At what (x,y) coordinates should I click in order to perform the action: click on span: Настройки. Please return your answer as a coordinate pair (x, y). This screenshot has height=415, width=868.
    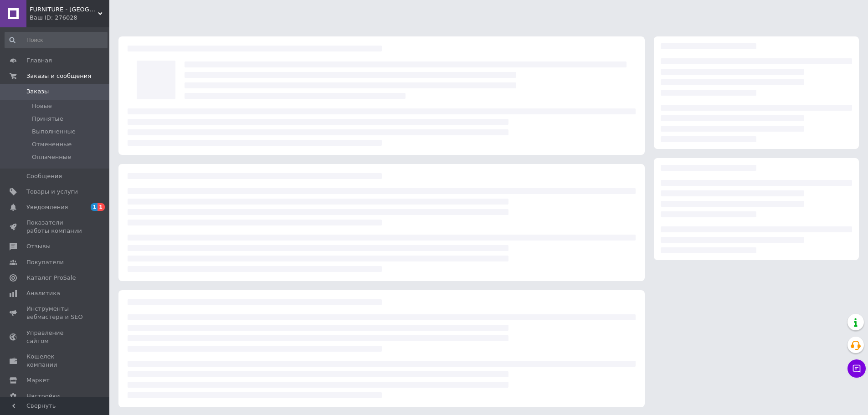
    Looking at the image, I should click on (43, 396).